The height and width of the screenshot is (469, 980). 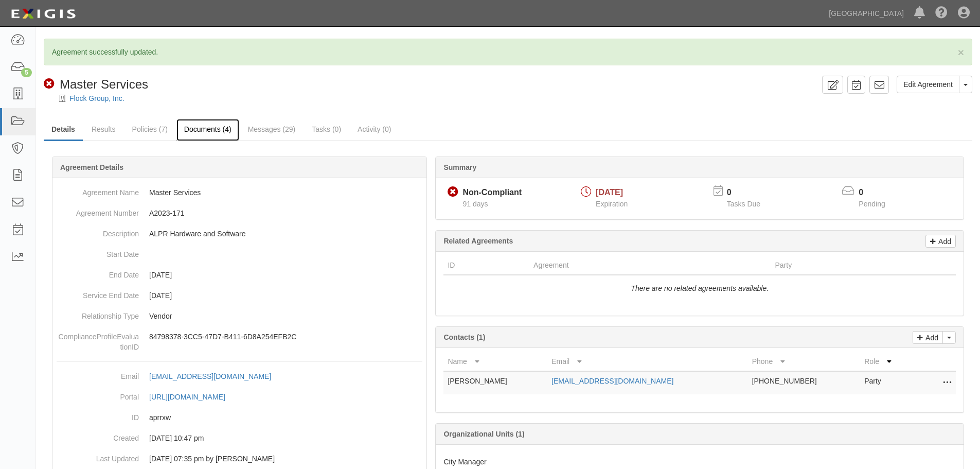 I want to click on dt: Agreement Number, so click(x=98, y=211).